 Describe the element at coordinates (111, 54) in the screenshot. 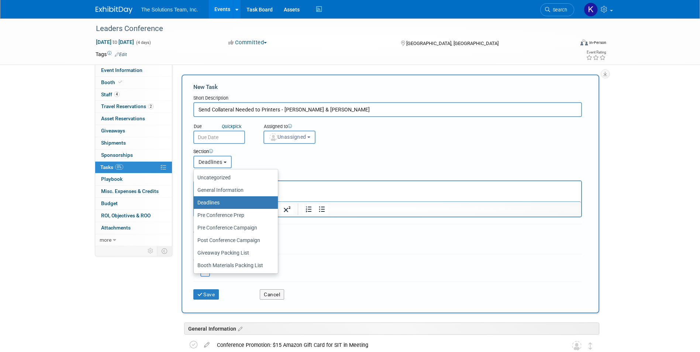

I see `td: Tags` at that location.